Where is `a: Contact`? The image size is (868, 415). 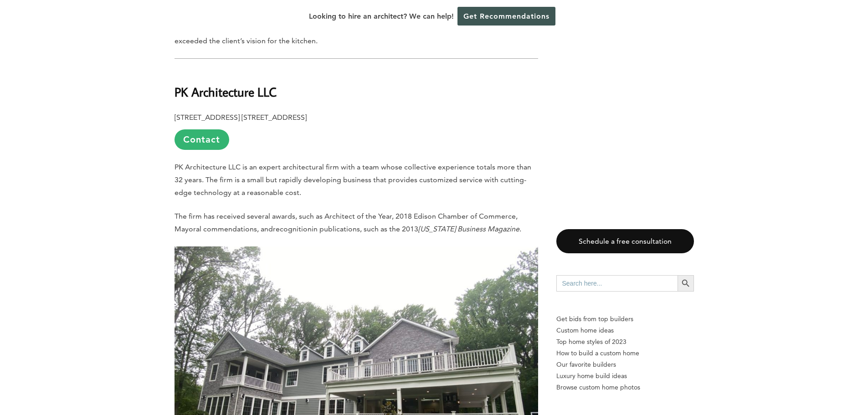 a: Contact is located at coordinates (201, 139).